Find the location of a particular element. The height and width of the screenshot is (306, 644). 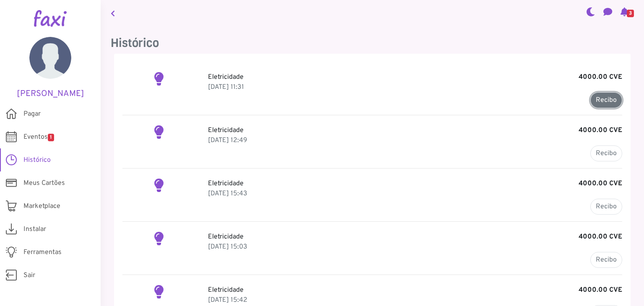

span: Marketplace is located at coordinates (42, 206).